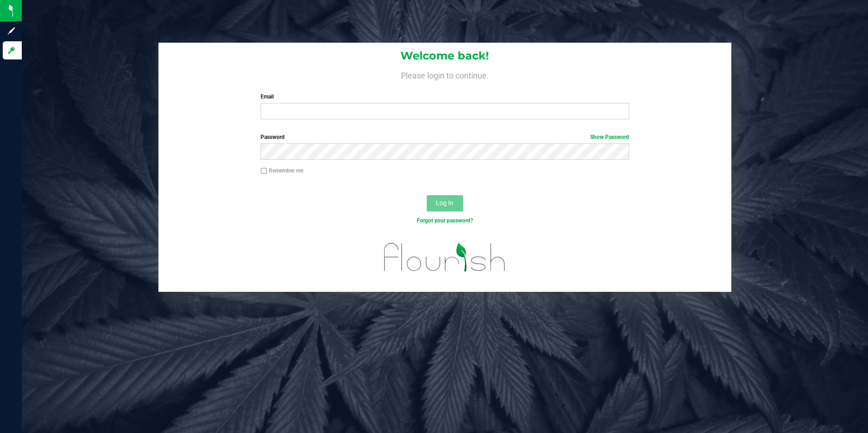 The image size is (868, 433). What do you see at coordinates (445, 257) in the screenshot?
I see `img: flourish_logo.svg` at bounding box center [445, 257].